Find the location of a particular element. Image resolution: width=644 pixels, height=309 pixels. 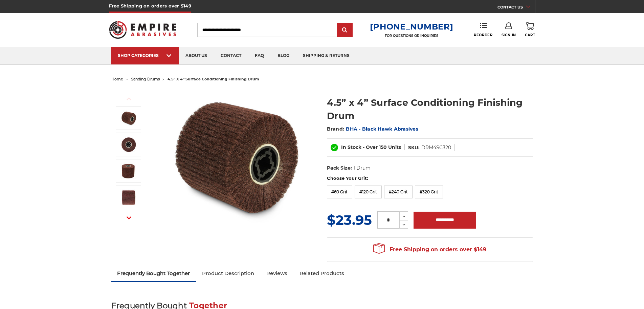

img: Empire Abrasives is located at coordinates (143, 30).